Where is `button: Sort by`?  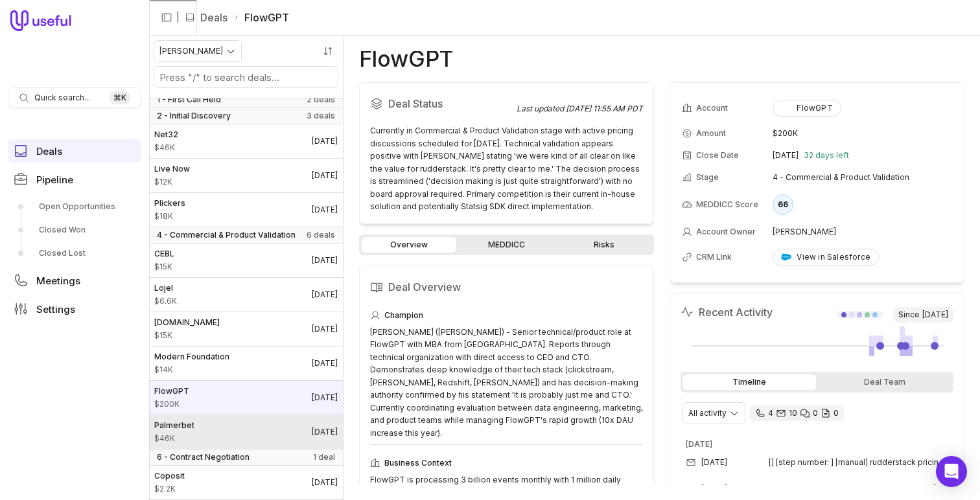 button: Sort by is located at coordinates (328, 51).